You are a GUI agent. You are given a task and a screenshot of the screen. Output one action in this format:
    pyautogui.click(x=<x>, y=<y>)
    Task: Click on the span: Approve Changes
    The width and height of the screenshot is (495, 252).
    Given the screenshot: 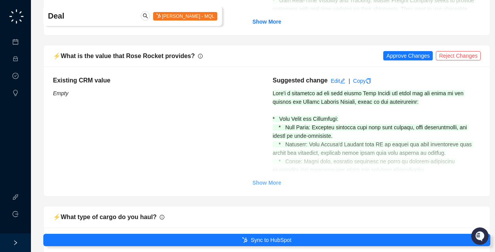 What is the action you would take?
    pyautogui.click(x=408, y=56)
    